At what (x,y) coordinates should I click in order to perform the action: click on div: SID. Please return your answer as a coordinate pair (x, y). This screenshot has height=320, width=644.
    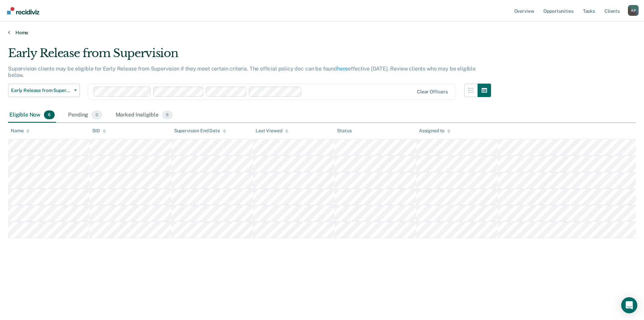
    Looking at the image, I should click on (98, 131).